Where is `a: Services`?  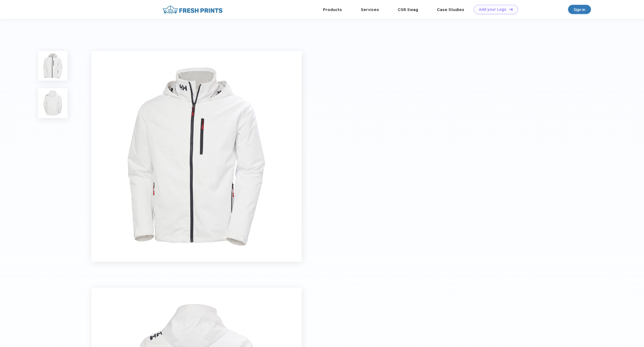 a: Services is located at coordinates (370, 10).